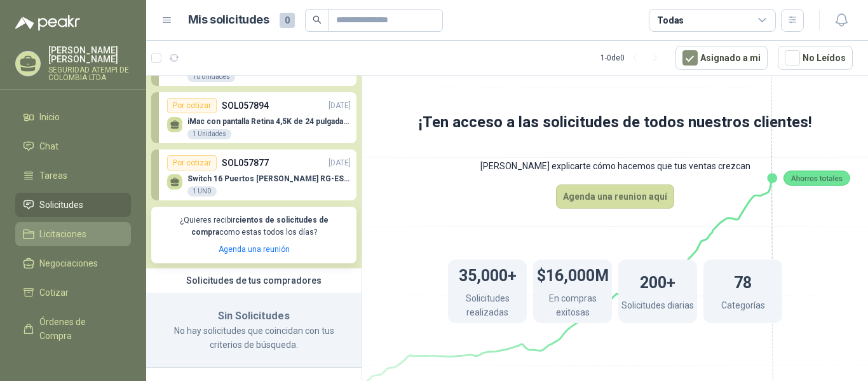 The image size is (868, 381). Describe the element at coordinates (63, 234) in the screenshot. I see `span: Licitaciones` at that location.